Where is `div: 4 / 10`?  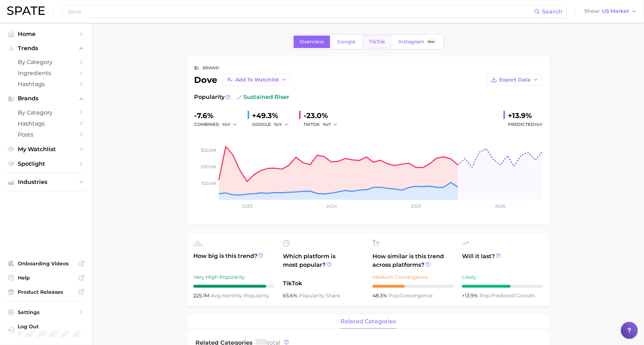
div: 4 / 10 is located at coordinates (413, 286).